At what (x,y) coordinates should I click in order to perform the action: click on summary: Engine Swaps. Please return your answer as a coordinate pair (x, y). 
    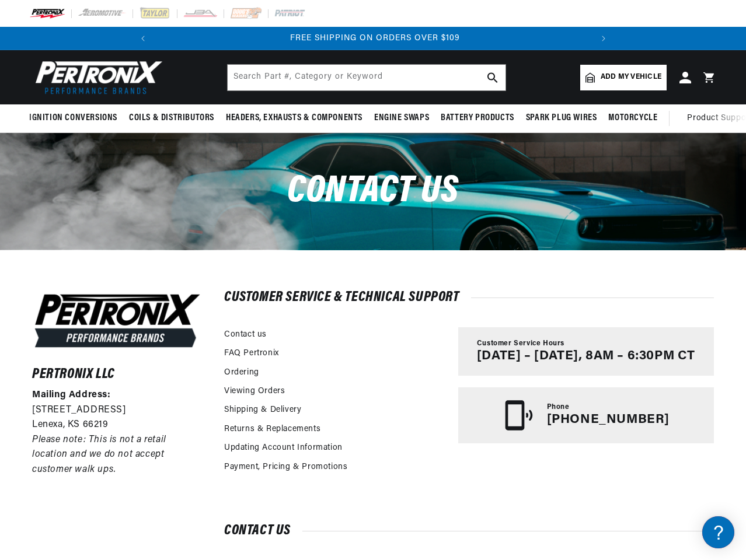
    Looking at the image, I should click on (402, 118).